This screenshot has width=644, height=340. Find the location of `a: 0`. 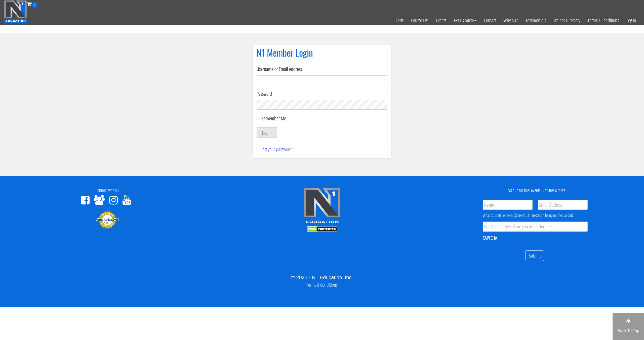

a: 0 is located at coordinates (33, 4).